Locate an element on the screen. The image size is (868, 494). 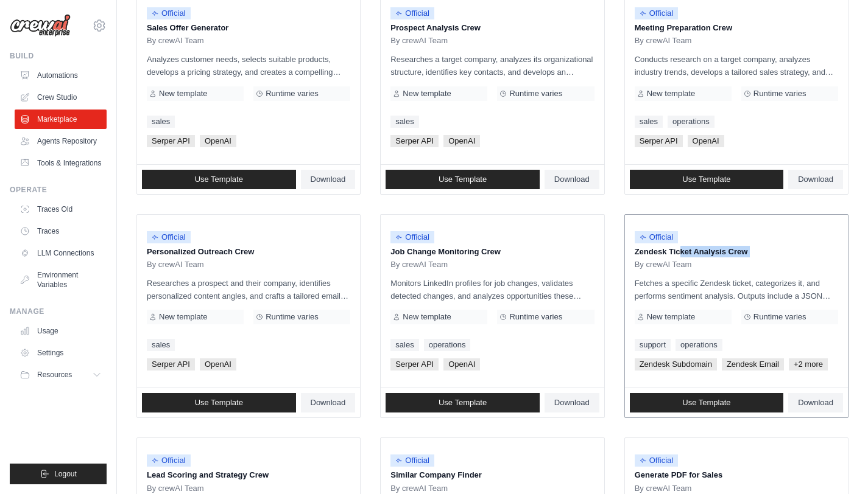
a: Traces is located at coordinates (60, 232).